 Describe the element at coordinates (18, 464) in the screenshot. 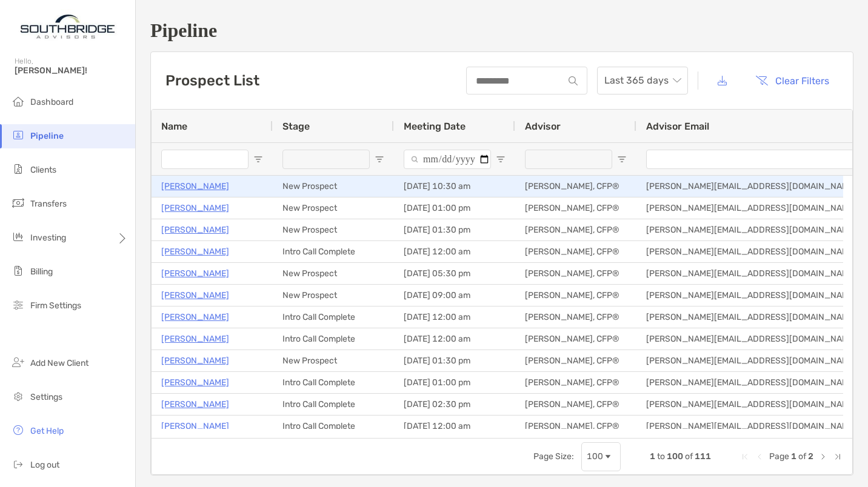

I see `img: logout icon` at that location.